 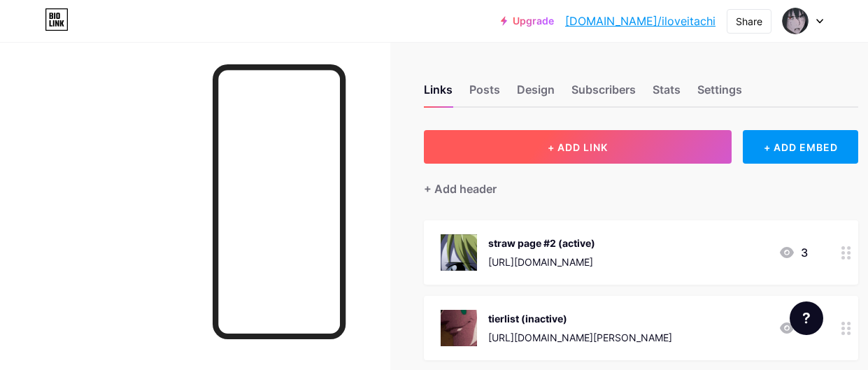 I want to click on div: tierlist (inactive), so click(x=580, y=318).